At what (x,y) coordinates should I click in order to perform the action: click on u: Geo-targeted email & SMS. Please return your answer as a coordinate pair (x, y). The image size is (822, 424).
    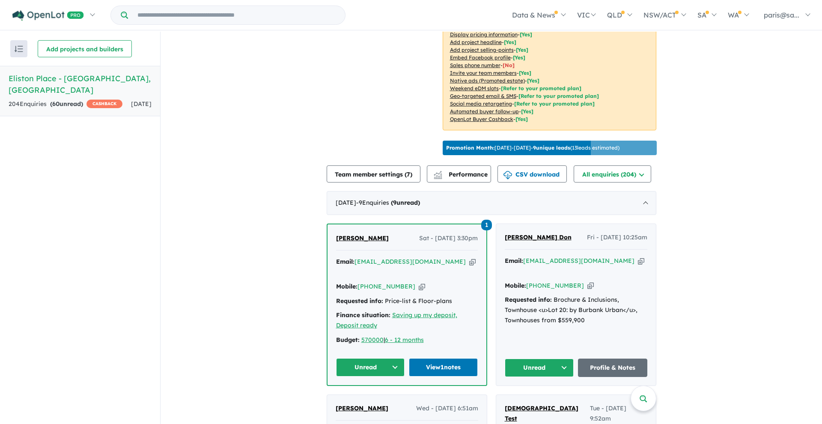
    Looking at the image, I should click on (483, 96).